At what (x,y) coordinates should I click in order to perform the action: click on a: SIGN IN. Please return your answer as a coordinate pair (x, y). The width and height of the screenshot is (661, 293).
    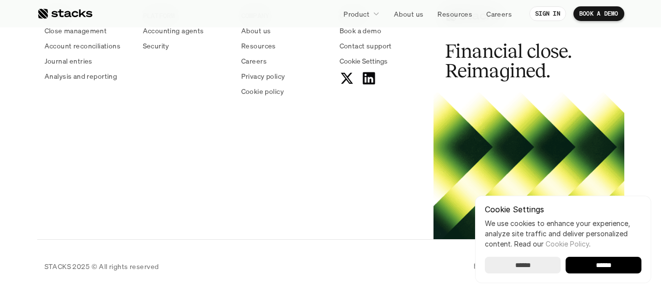
    Looking at the image, I should click on (548, 14).